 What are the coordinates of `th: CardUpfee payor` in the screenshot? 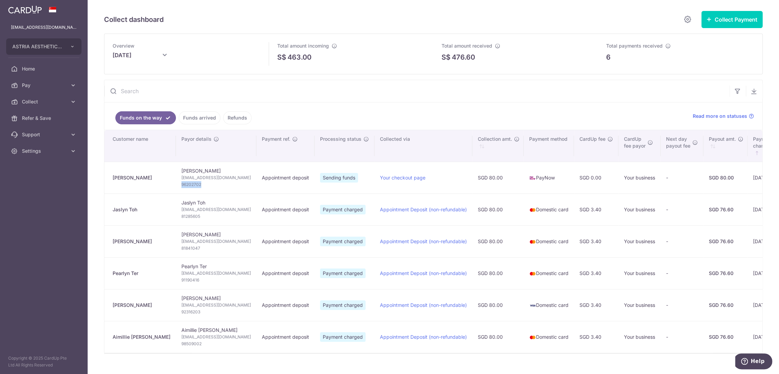 It's located at (640, 146).